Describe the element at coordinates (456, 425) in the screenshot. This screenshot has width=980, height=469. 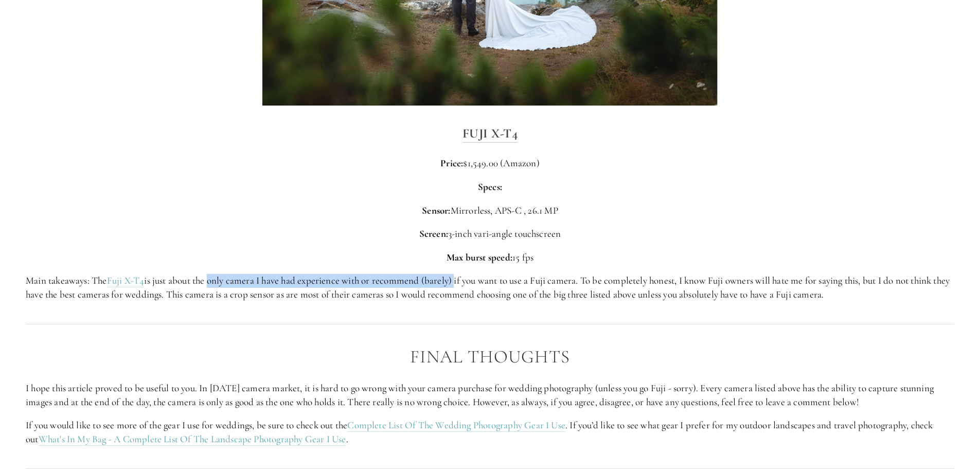
I see `a: Complete List Of The Wedding Photography Gear I Use` at that location.